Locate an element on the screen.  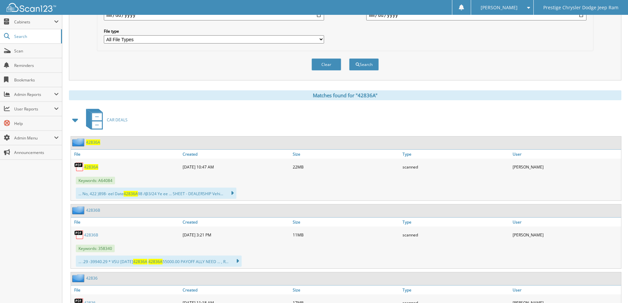
div: Chat Widget is located at coordinates (611, 287).